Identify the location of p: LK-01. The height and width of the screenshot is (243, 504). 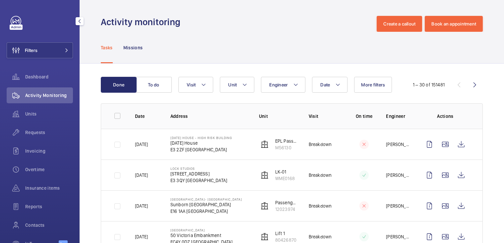
(285, 172).